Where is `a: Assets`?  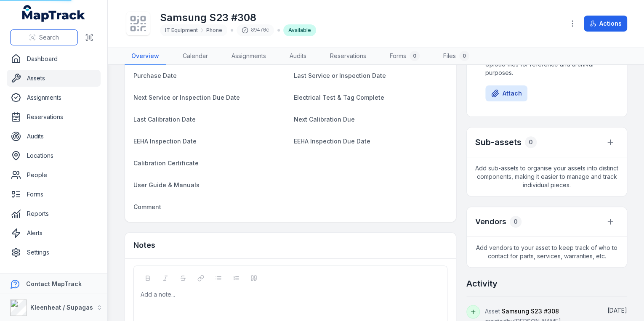 a: Assets is located at coordinates (54, 78).